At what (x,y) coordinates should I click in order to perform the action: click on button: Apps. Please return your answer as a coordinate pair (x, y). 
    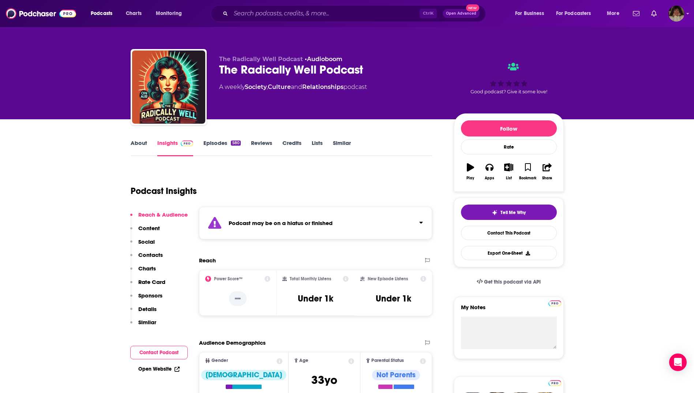
    Looking at the image, I should click on (490, 172).